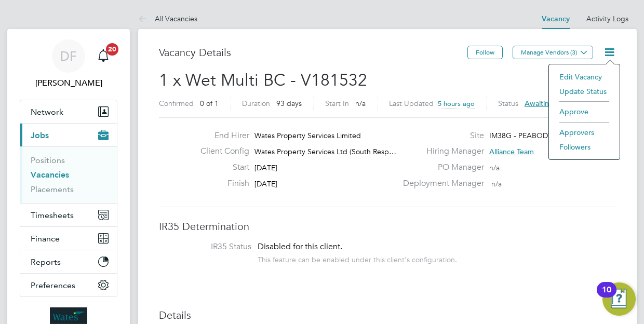 This screenshot has width=644, height=324. What do you see at coordinates (584, 112) in the screenshot?
I see `li: Approve` at bounding box center [584, 112].